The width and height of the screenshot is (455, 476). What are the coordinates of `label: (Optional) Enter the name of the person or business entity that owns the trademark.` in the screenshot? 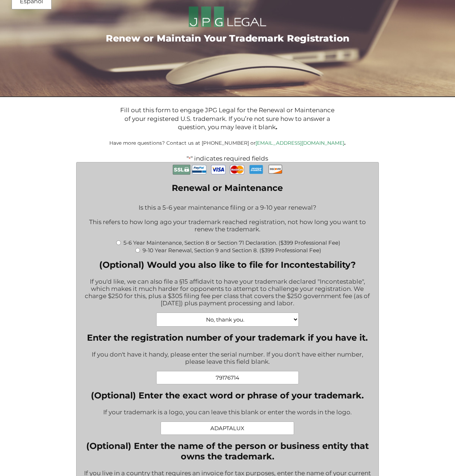 It's located at (228, 451).